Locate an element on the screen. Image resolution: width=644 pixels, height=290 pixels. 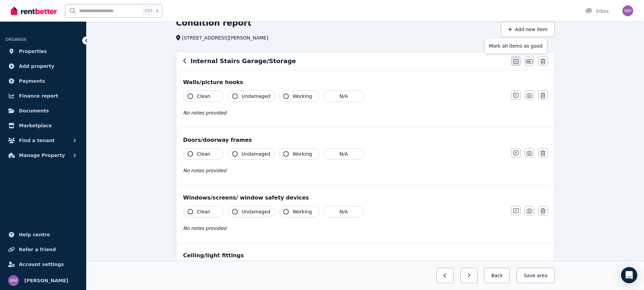
a: Refer a friend is located at coordinates (43, 250).